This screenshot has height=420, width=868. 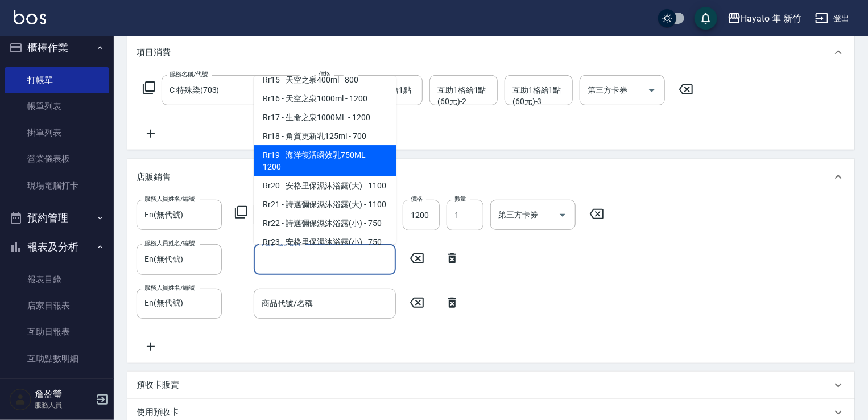 I want to click on div: 預收卡販賣, so click(x=491, y=385).